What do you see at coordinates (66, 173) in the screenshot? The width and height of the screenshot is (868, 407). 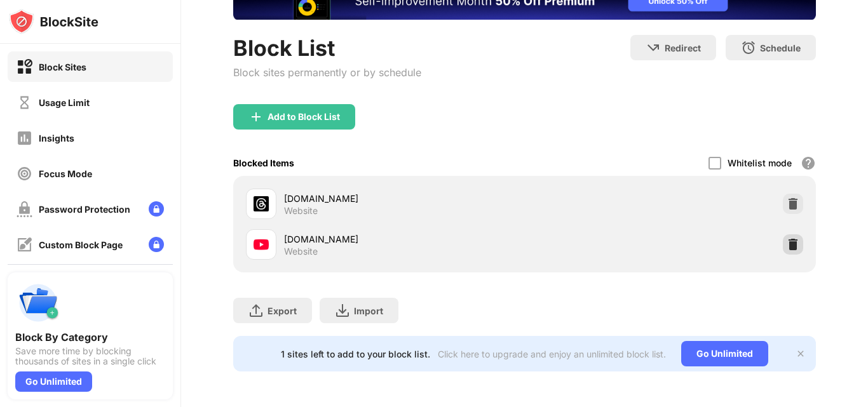 I see `div: Focus Mode` at bounding box center [66, 173].